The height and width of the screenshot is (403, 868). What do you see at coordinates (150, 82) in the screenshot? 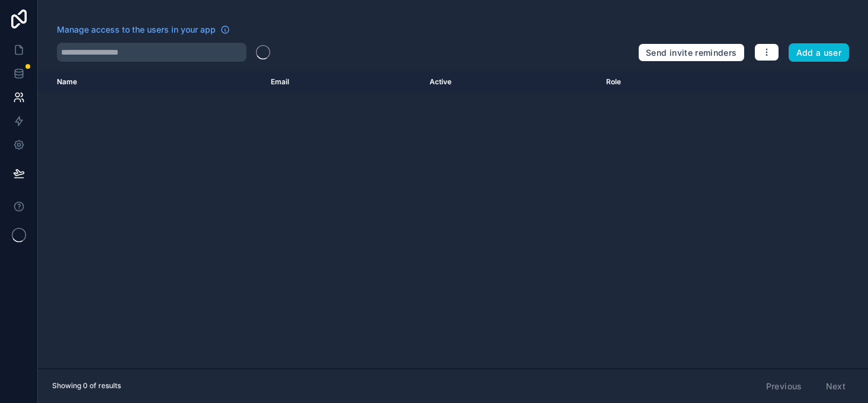
I see `th: Name` at bounding box center [150, 82].